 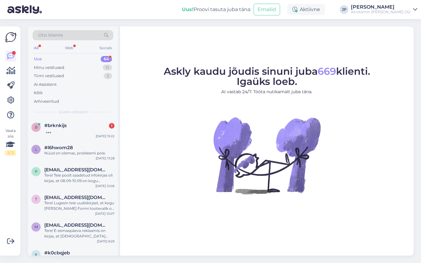 I want to click on span: #brknkijs, so click(x=55, y=126).